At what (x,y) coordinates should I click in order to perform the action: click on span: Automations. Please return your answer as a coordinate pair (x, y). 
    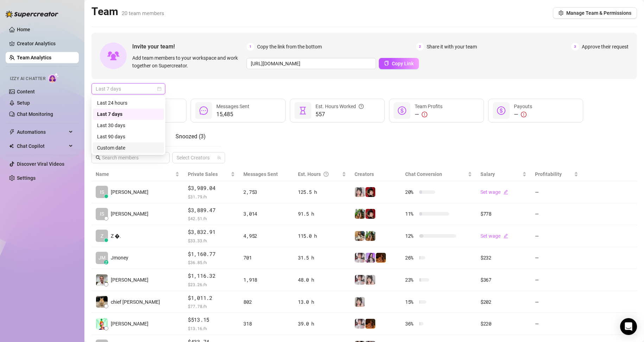
    Looking at the image, I should click on (42, 132).